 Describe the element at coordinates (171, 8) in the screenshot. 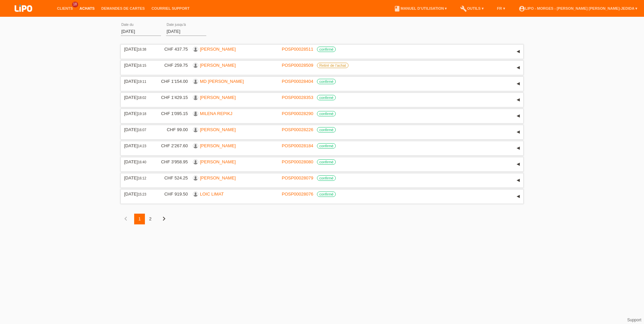

I see `a: Courriel Support` at that location.